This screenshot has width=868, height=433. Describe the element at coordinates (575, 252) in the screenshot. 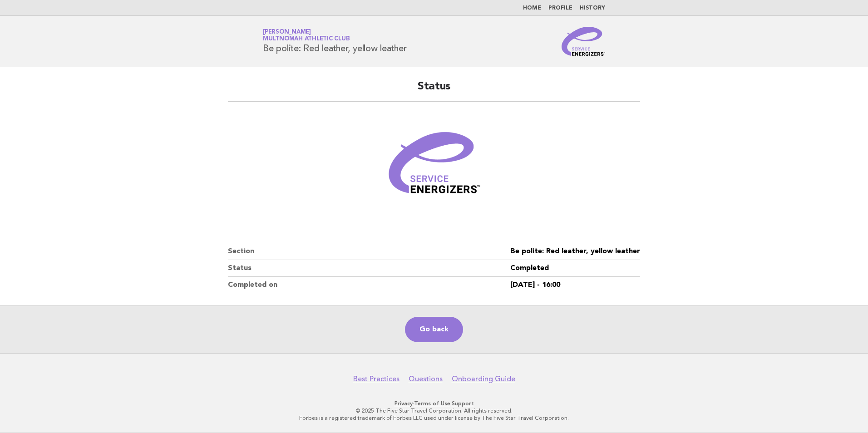

I see `dd: Be polite: Red leather, yellow leather` at that location.